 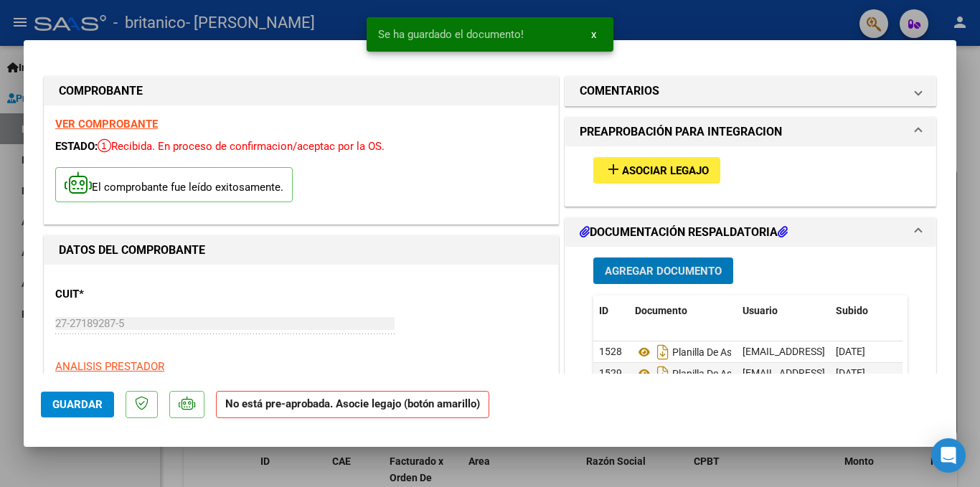 I want to click on span: x, so click(x=593, y=35).